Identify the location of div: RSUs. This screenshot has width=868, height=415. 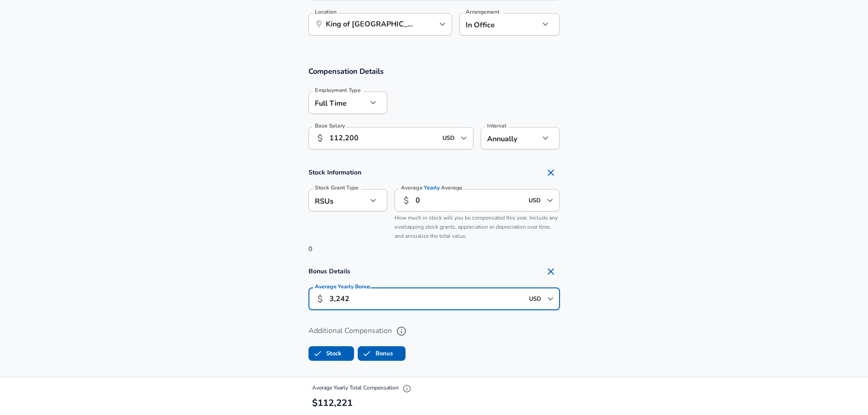
(337, 200).